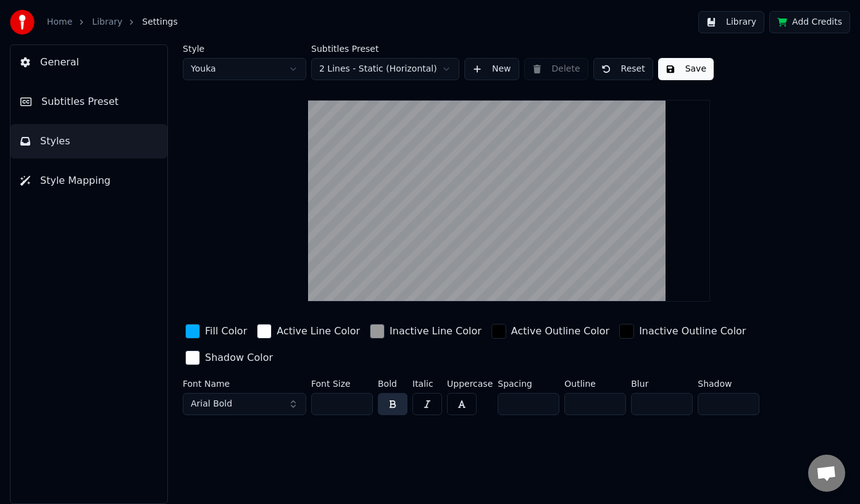 This screenshot has width=860, height=504. What do you see at coordinates (342, 384) in the screenshot?
I see `label: Font Size` at bounding box center [342, 384].